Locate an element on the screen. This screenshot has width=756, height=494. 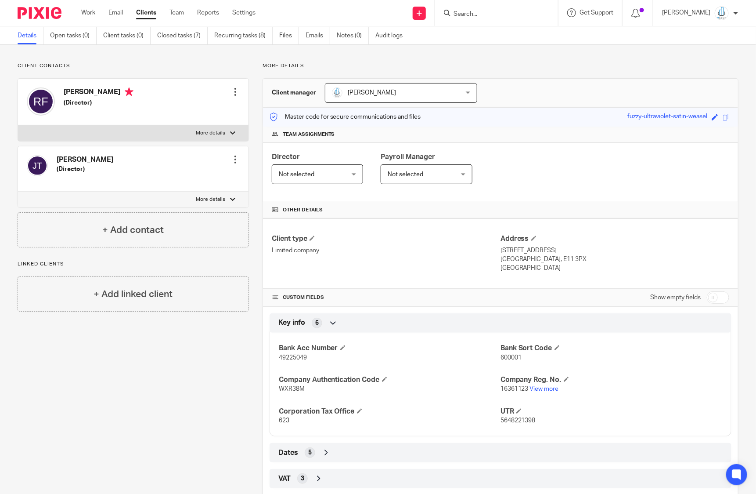
a: Details is located at coordinates (30, 36).